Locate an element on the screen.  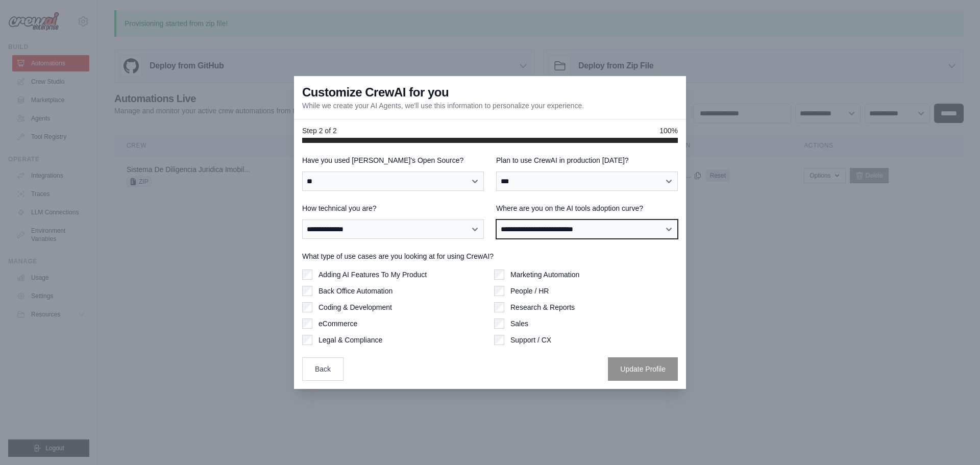
label: People / HR is located at coordinates (530, 291).